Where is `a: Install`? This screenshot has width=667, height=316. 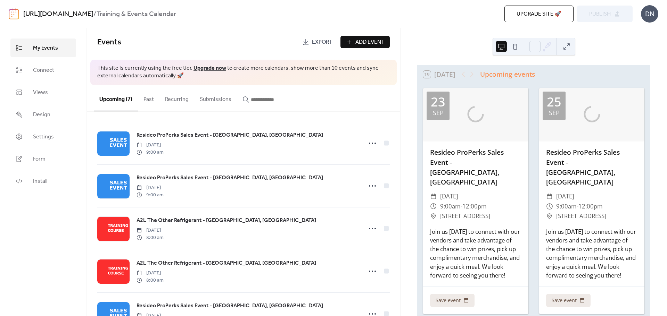
a: Install is located at coordinates (43, 181).